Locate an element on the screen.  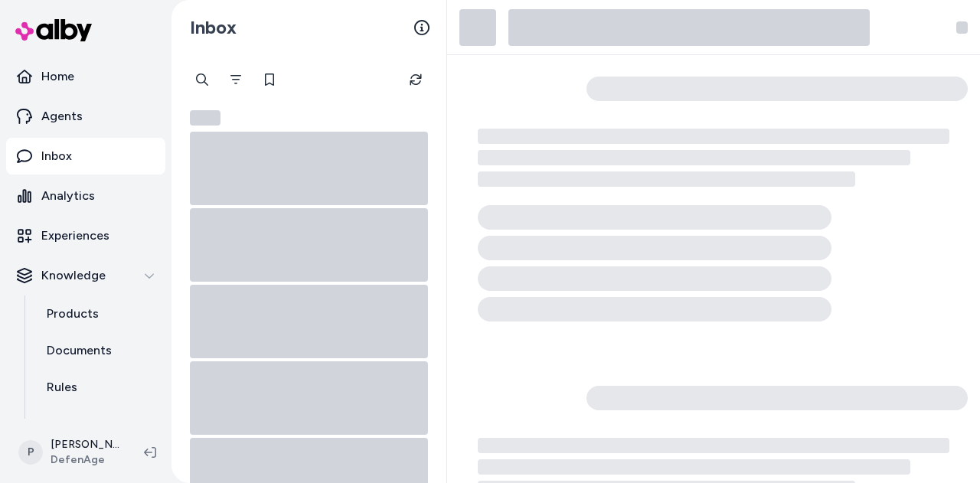
p: Documents is located at coordinates (79, 351).